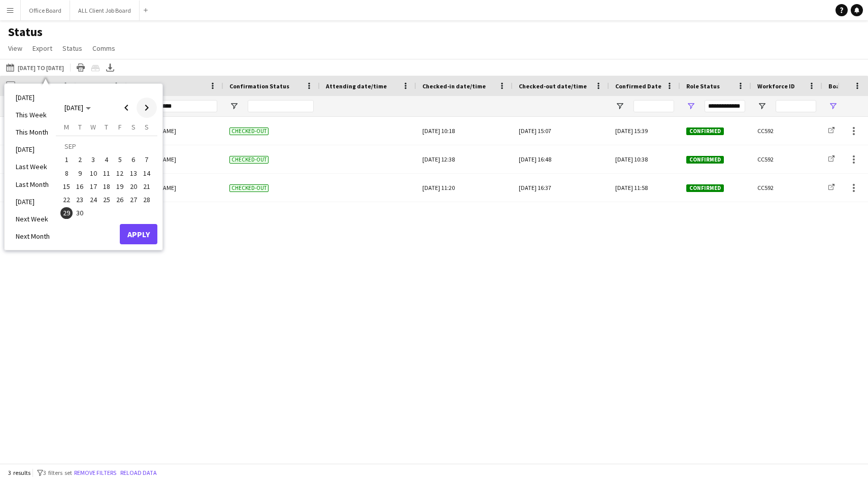 This screenshot has height=481, width=868. I want to click on button: 09-09-2025, so click(80, 173).